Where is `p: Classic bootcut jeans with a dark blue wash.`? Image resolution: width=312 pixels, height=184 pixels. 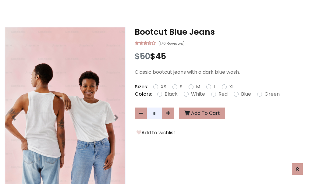 p: Classic bootcut jeans with a dark blue wash. is located at coordinates (221, 72).